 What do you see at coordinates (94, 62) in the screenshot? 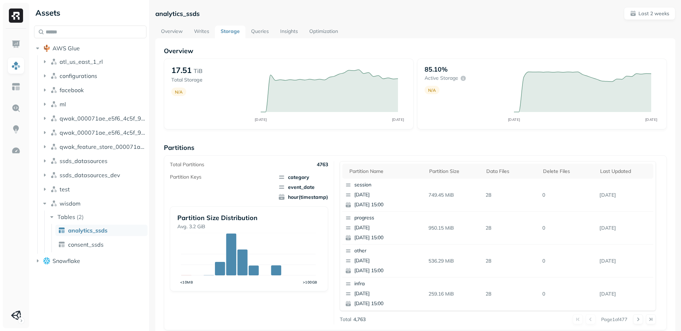
I see `button: atl_us_east_1_rl` at bounding box center [94, 62].